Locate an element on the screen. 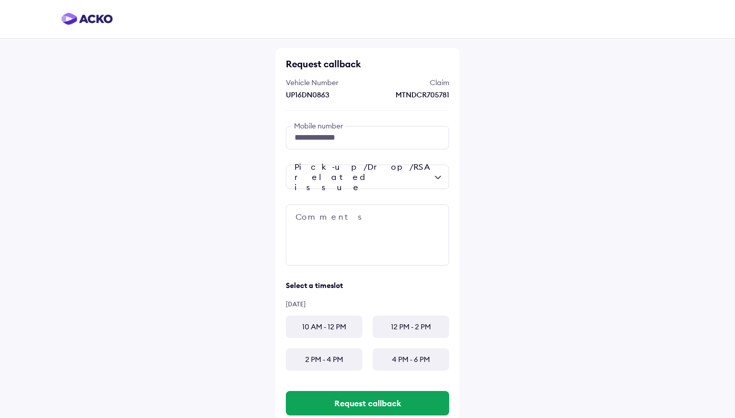 This screenshot has height=418, width=735. div: Vehicle Number is located at coordinates (325, 83).